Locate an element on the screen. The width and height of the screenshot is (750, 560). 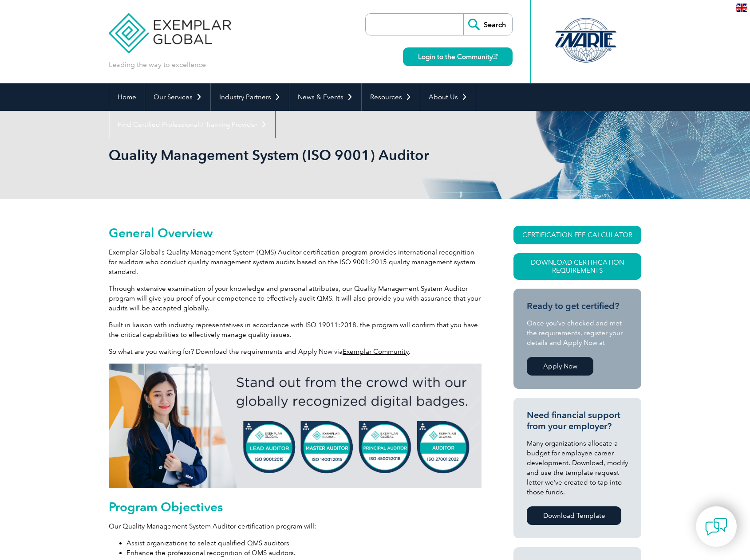
img: en is located at coordinates (742, 8).